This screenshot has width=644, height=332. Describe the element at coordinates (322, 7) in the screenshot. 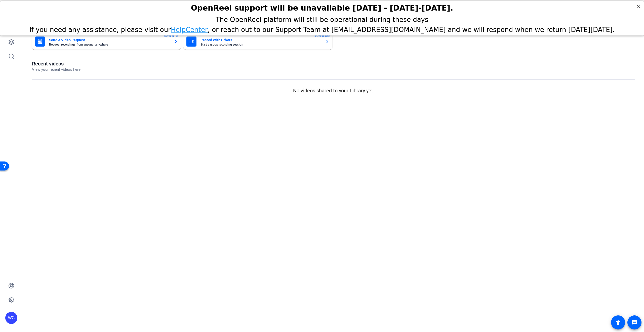

I see `h2: OpenReel support will be unavailable Thursday - Friday, October 16th-17th.` at that location.